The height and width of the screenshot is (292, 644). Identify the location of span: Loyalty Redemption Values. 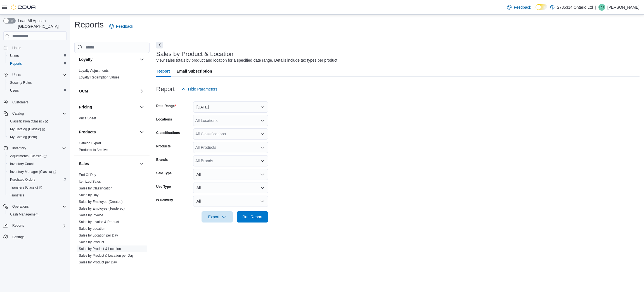
(99, 77).